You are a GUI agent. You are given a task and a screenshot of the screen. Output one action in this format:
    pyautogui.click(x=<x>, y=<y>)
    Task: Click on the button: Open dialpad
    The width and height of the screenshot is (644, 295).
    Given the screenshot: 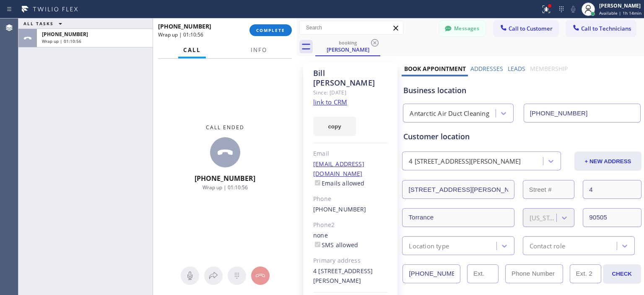 What is the action you would take?
    pyautogui.click(x=237, y=275)
    